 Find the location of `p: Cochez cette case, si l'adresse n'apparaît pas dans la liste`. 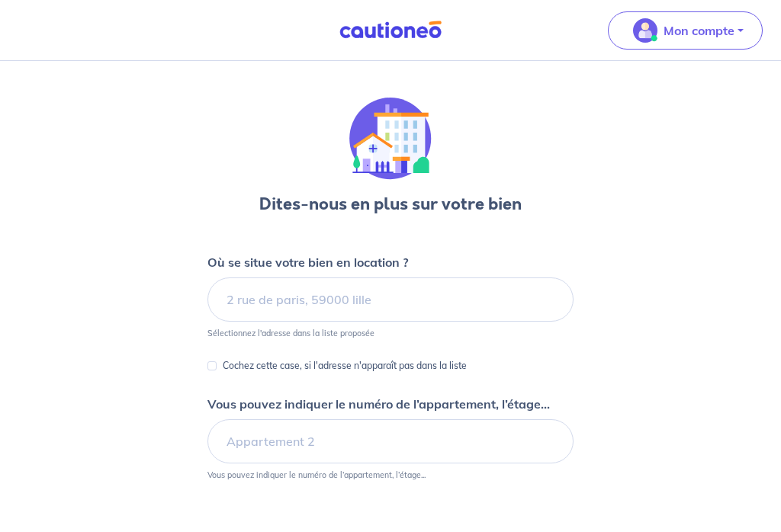

p: Cochez cette case, si l'adresse n'apparaît pas dans la liste is located at coordinates (345, 365).